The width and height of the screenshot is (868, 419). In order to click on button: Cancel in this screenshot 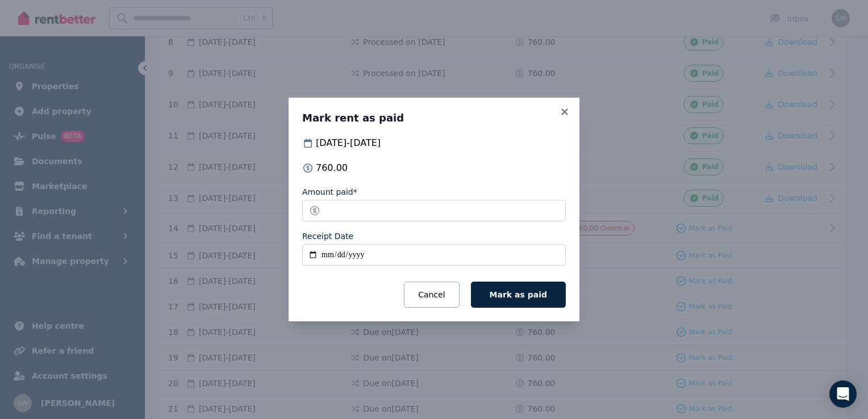, I will do `click(431, 295)`.